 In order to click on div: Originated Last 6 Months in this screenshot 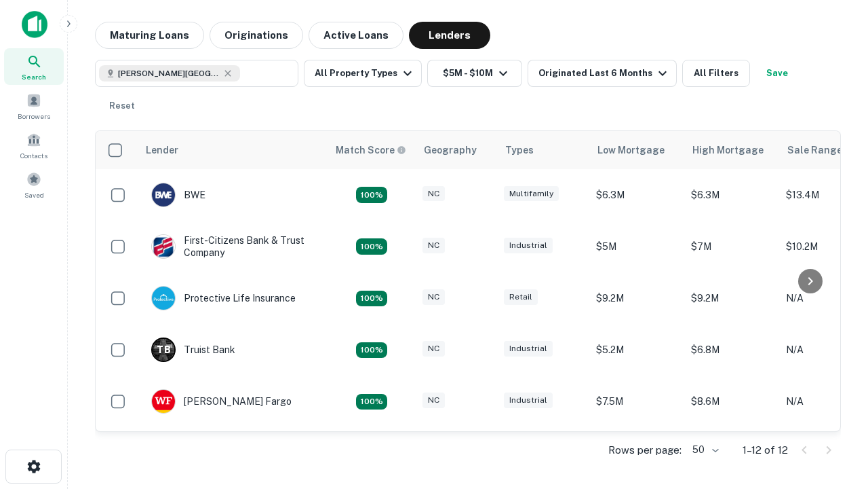, I will do `click(604, 73)`.